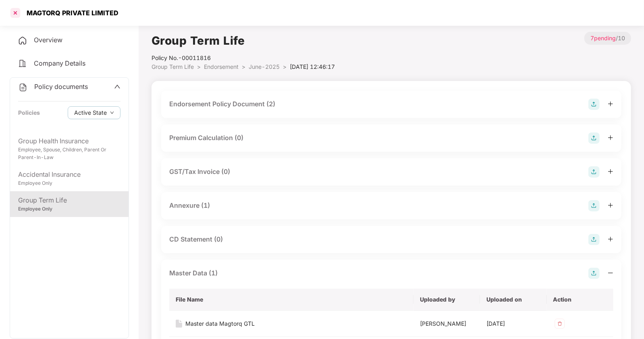  What do you see at coordinates (222, 104) in the screenshot?
I see `div: Endorsement Policy Document (2)` at bounding box center [222, 104].